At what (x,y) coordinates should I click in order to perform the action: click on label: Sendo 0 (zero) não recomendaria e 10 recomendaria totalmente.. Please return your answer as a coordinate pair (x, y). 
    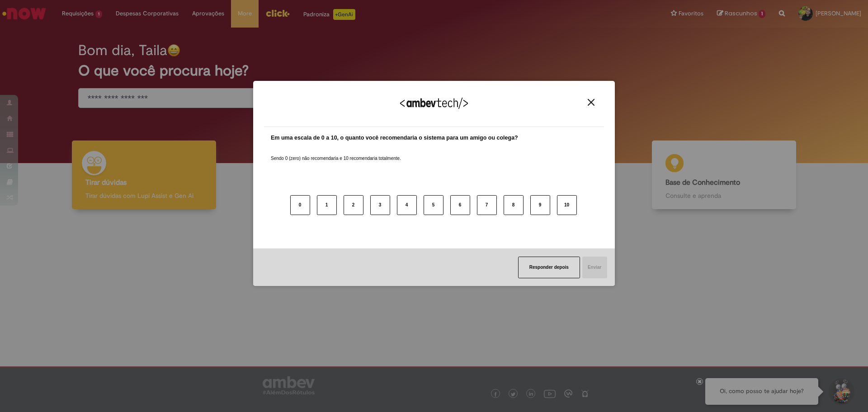
    Looking at the image, I should click on (336, 153).